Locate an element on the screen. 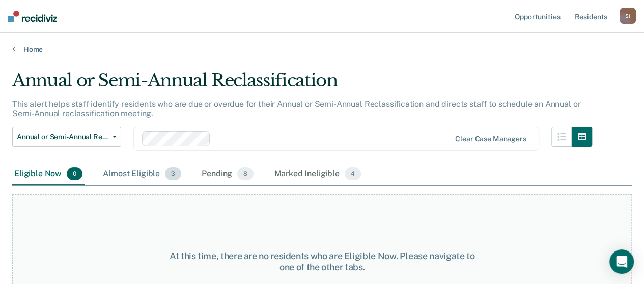 This screenshot has height=284, width=644. div: Pending8 is located at coordinates (227, 175).